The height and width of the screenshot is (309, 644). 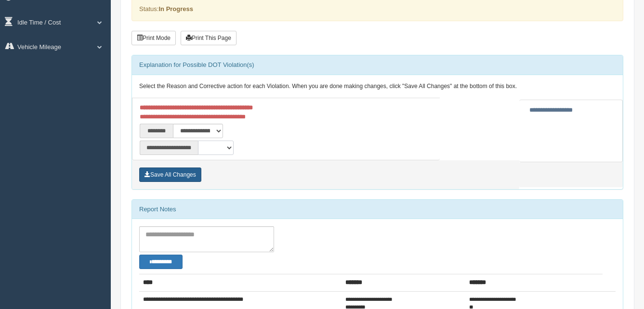 What do you see at coordinates (170, 175) in the screenshot?
I see `button: Save` at bounding box center [170, 175].